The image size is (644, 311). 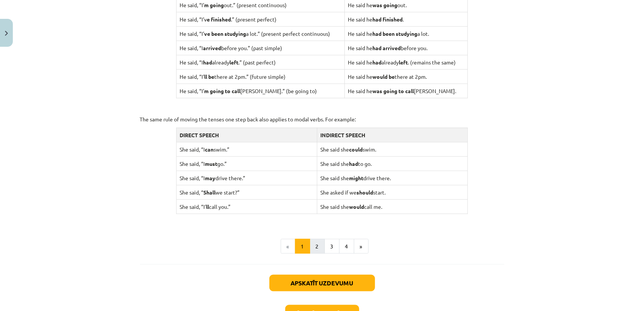 What do you see at coordinates (246, 178) in the screenshot?
I see `td: She said, “I drive there.”` at bounding box center [246, 178].